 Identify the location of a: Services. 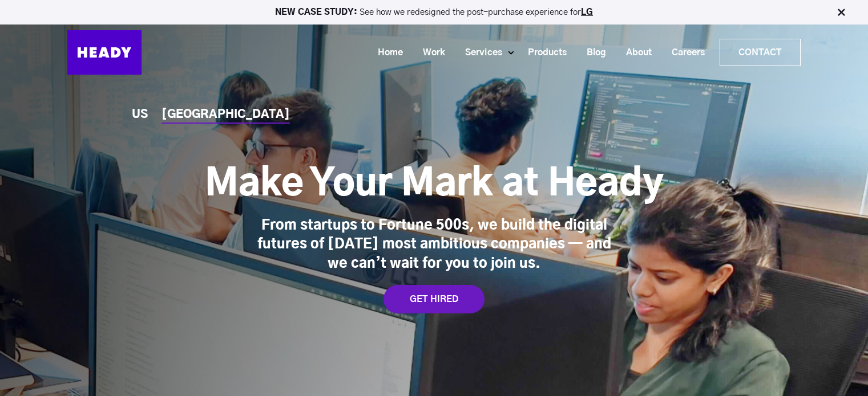
(479, 52).